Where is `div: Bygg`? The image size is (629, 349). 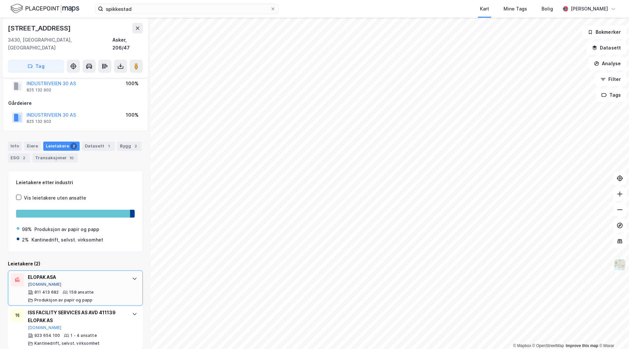 div: Bygg is located at coordinates (129, 146).